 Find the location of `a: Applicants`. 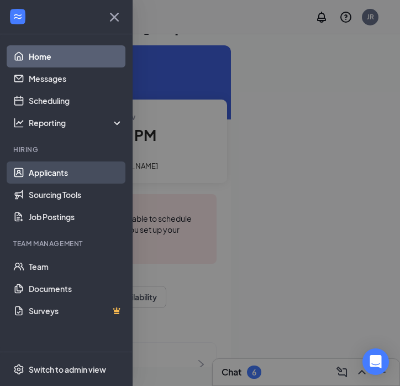

a: Applicants is located at coordinates (76, 172).